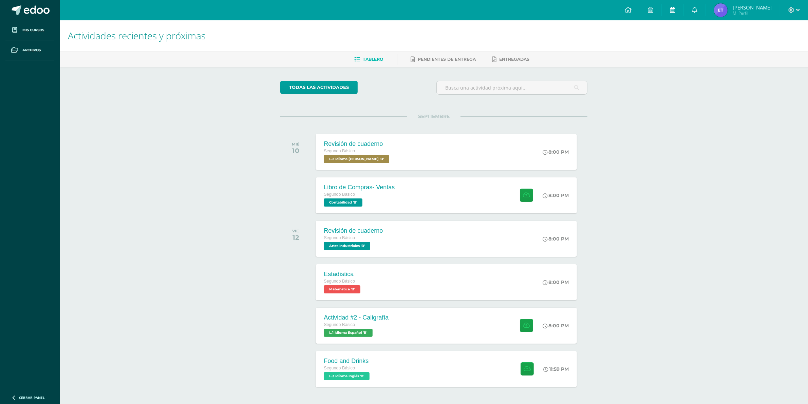 The image size is (808, 404). I want to click on span: Tablero, so click(373, 59).